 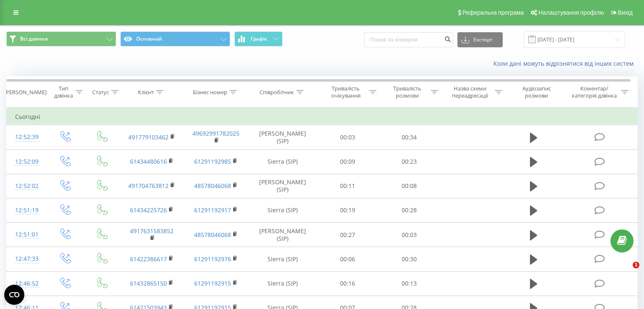 What do you see at coordinates (148, 259) in the screenshot?
I see `a: 61422386617` at bounding box center [148, 259].